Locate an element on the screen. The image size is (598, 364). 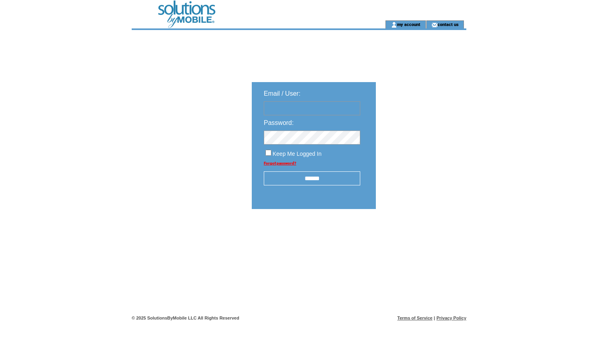
span: © 2025 SolutionsByMobile LLC All Rights Reserved is located at coordinates (185, 318).